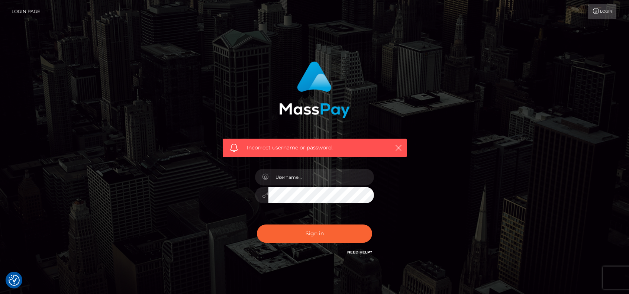 Image resolution: width=629 pixels, height=294 pixels. What do you see at coordinates (321, 177) in the screenshot?
I see `input: Username...` at bounding box center [321, 177].